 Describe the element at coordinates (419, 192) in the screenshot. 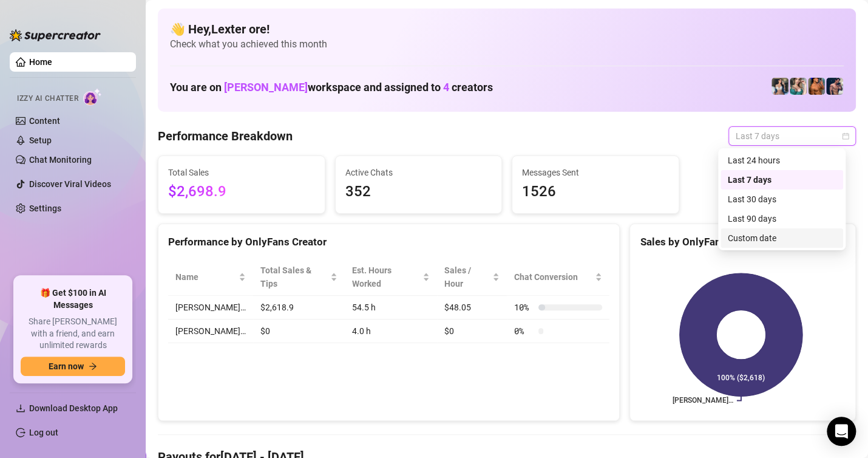

I see `span: 352` at that location.